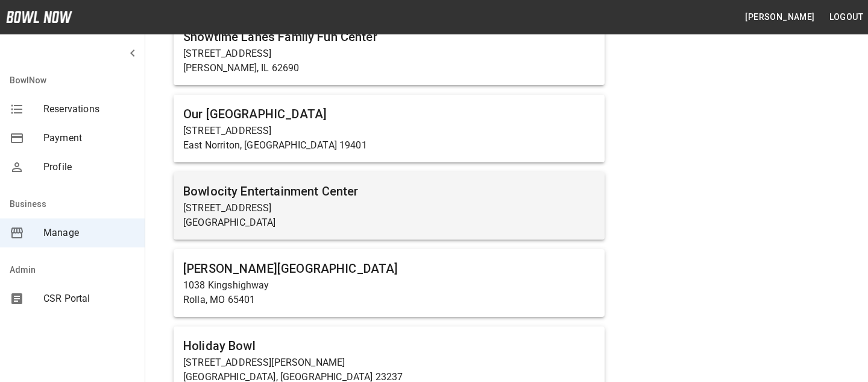 This screenshot has height=382, width=868. Describe the element at coordinates (389, 191) in the screenshot. I see `h6: Bowlocity Entertainment Center` at that location.